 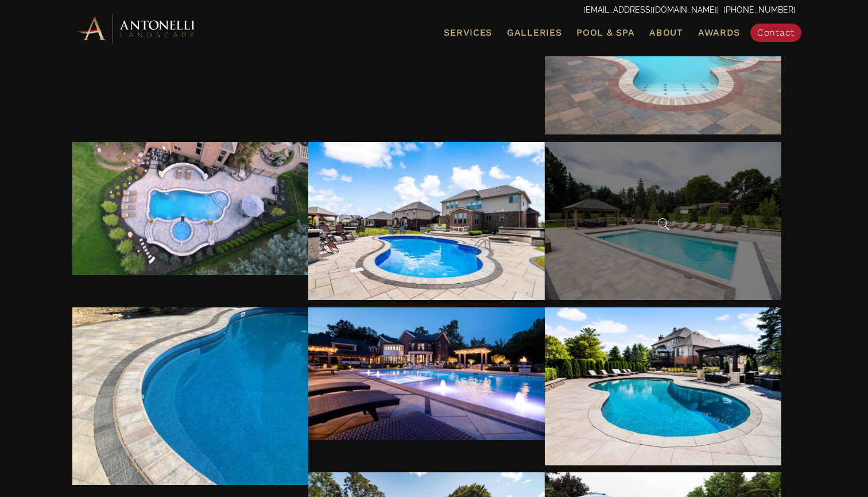 What do you see at coordinates (534, 32) in the screenshot?
I see `a: Galleries` at bounding box center [534, 32].